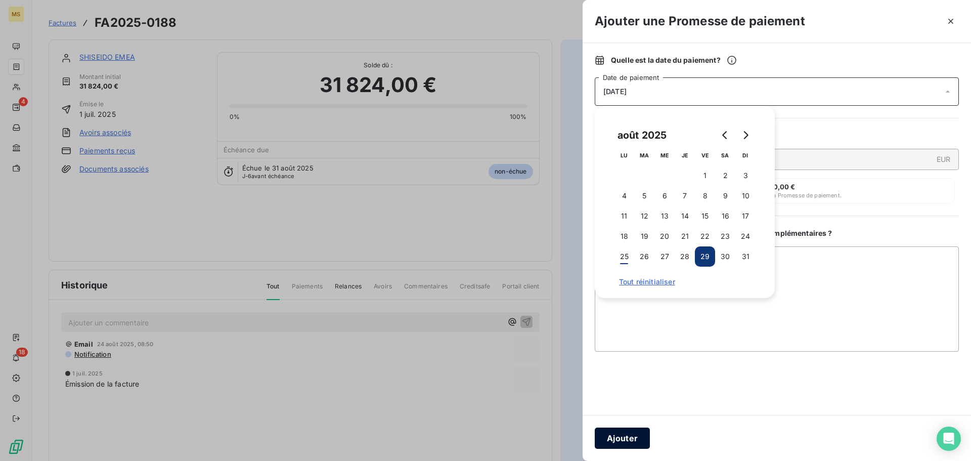  Describe the element at coordinates (726, 257) in the screenshot. I see `button: 30` at that location.